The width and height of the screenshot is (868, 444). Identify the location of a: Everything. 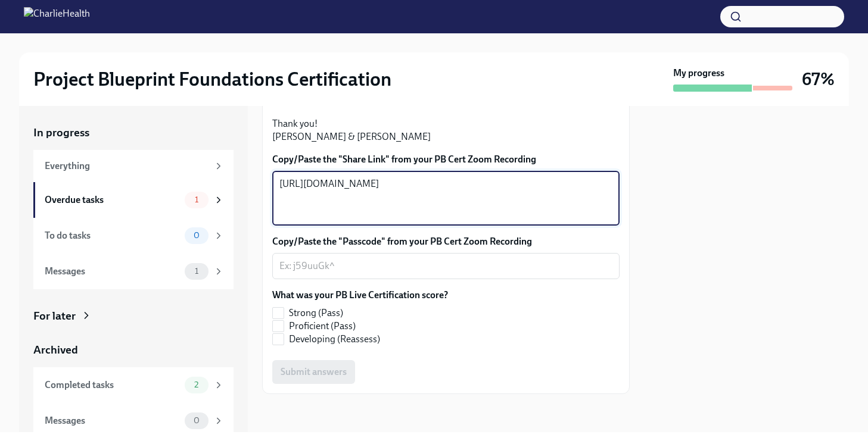
(133, 166).